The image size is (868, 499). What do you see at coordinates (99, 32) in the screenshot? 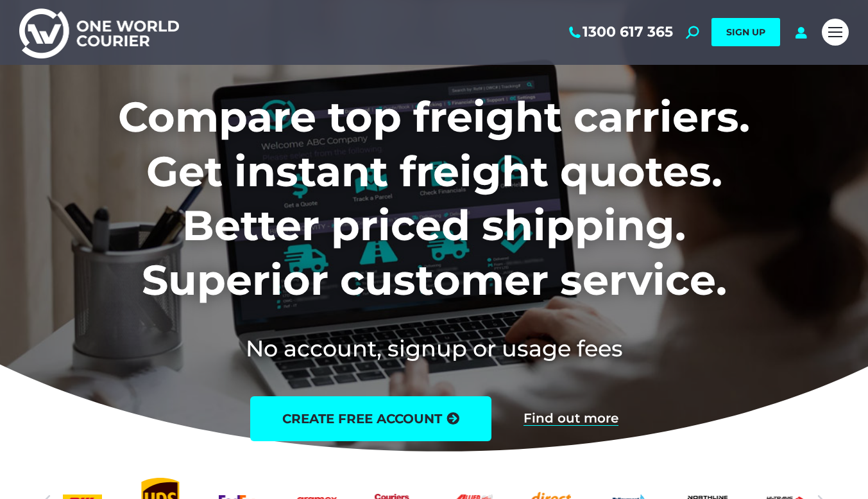
I see `img: One World Courier` at bounding box center [99, 32].